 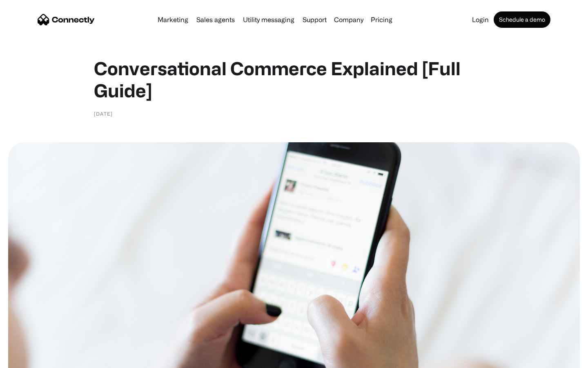 I want to click on ul: Language list, so click(x=32, y=359).